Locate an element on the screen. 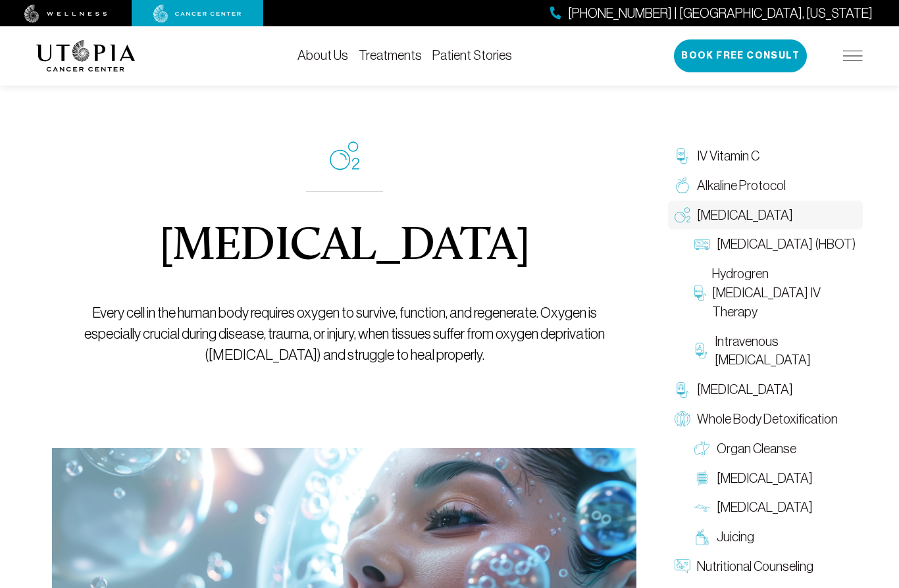  img: Alkaline Protocol is located at coordinates (683, 185).